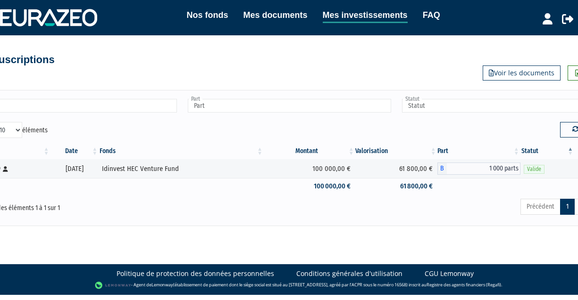 This screenshot has height=300, width=578. Describe the element at coordinates (349, 274) in the screenshot. I see `a: Conditions générales d'utilisation` at that location.